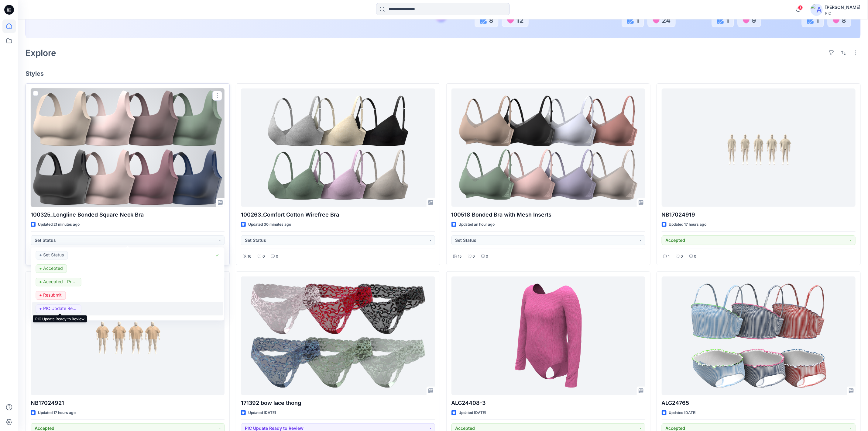 The image size is (868, 431). Describe the element at coordinates (816, 10) in the screenshot. I see `img: avatar` at that location.